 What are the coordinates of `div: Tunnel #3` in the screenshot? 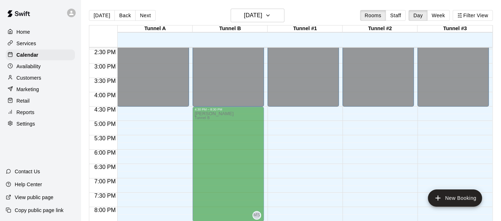 It's located at (454, 29).